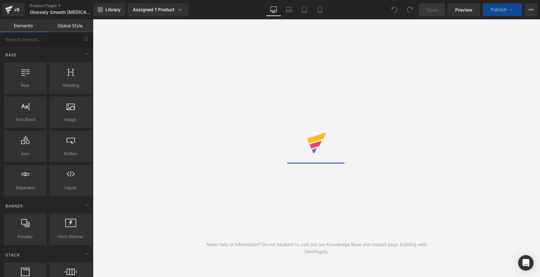 The height and width of the screenshot is (277, 540). I want to click on div: Assigned 1 Product, so click(158, 10).